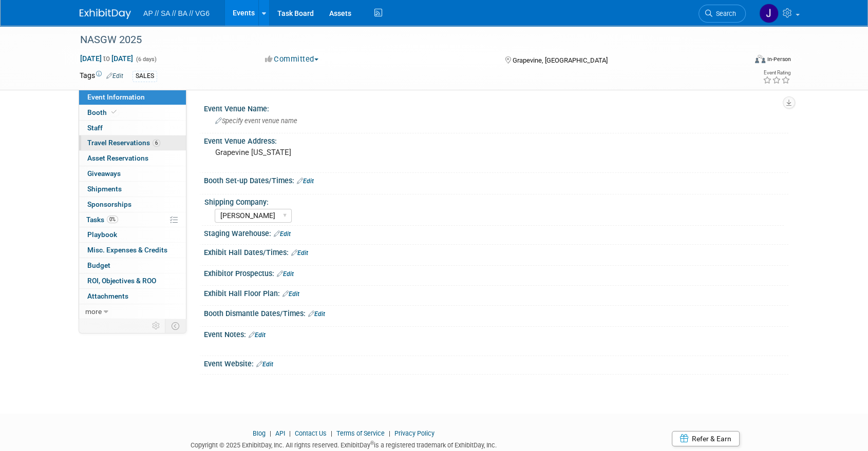  What do you see at coordinates (127, 250) in the screenshot?
I see `span: Misc. Expenses & Credits` at bounding box center [127, 250].